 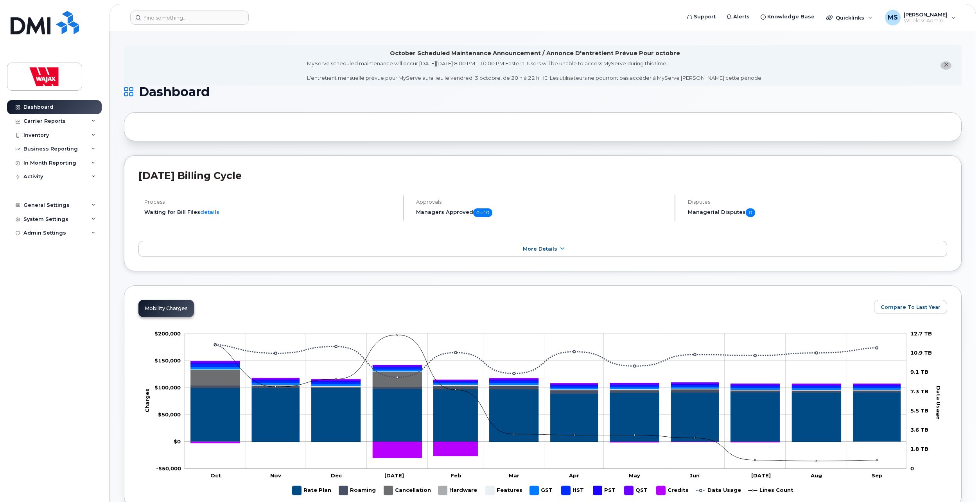 What do you see at coordinates (456, 475) in the screenshot?
I see `tspan: Feb` at bounding box center [456, 475].